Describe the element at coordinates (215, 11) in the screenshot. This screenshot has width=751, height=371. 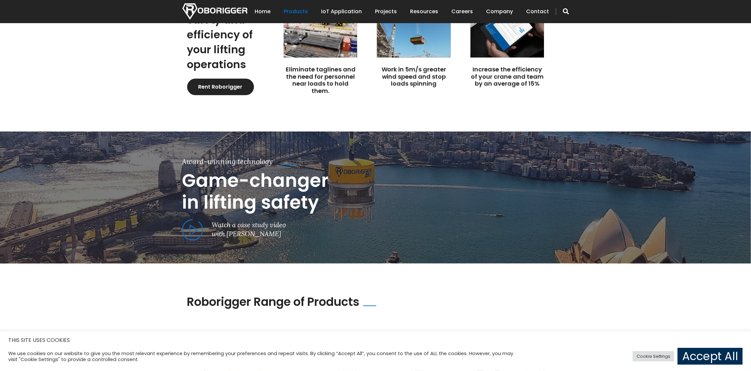
I see `img: Nortech` at that location.